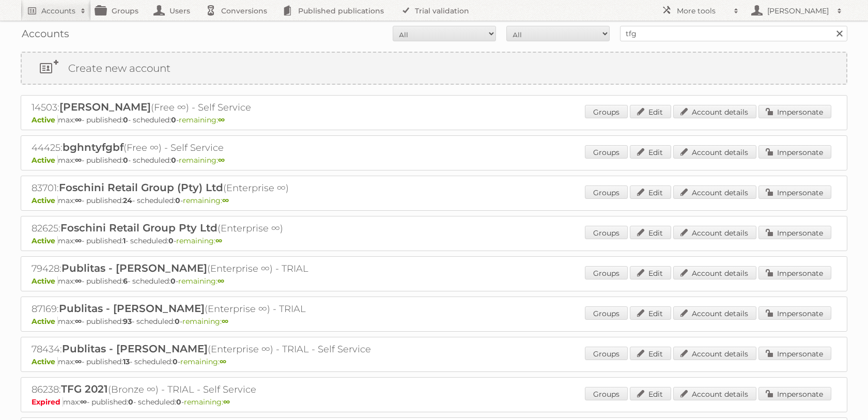 Image resolution: width=868 pixels, height=420 pixels. What do you see at coordinates (703, 11) in the screenshot?
I see `h2: More tools` at bounding box center [703, 11].